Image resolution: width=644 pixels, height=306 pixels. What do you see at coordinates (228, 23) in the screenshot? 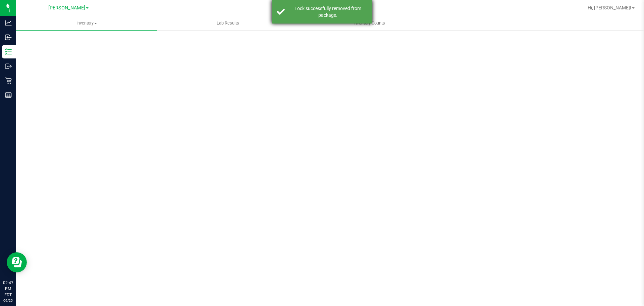
I see `span: Lab Results` at bounding box center [228, 23].